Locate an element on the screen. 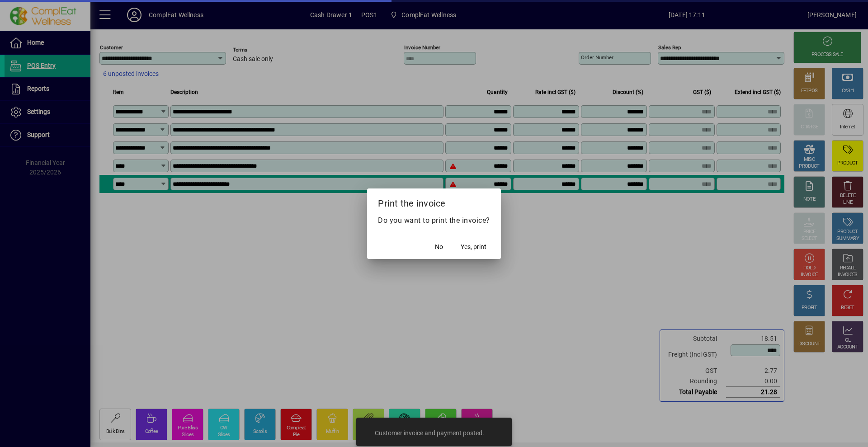 The image size is (868, 447). button: No is located at coordinates (439, 248).